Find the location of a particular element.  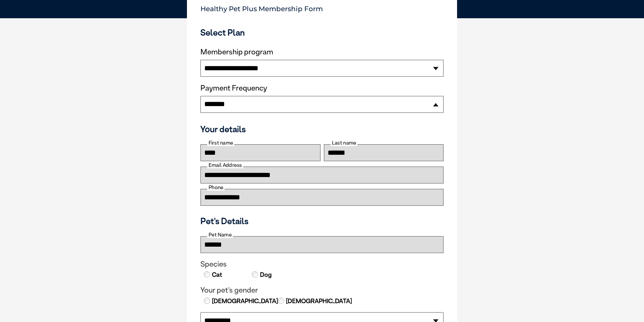

label: Last name is located at coordinates (344, 143).